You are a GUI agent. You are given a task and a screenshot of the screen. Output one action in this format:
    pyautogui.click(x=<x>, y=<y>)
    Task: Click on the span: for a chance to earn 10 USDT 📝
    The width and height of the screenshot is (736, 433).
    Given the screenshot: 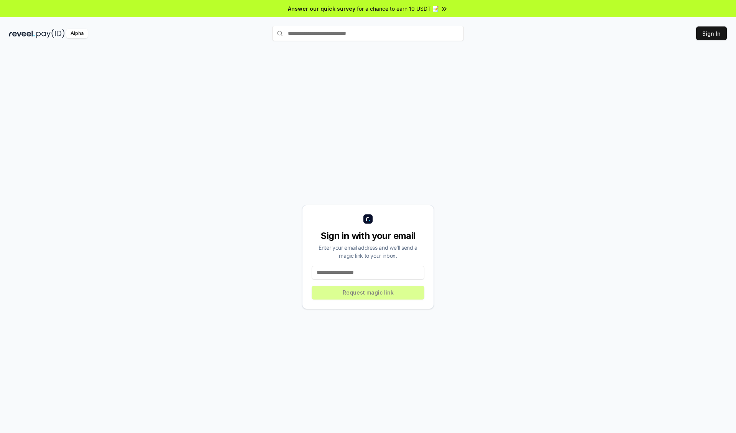 What is the action you would take?
    pyautogui.click(x=398, y=8)
    